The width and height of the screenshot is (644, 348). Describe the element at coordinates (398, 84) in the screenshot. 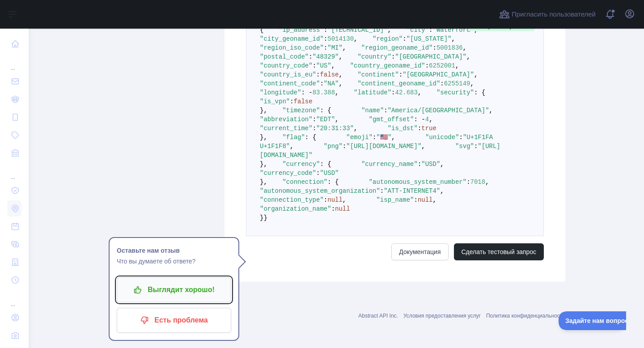

I see `span: "continent_geoname_id"` at that location.